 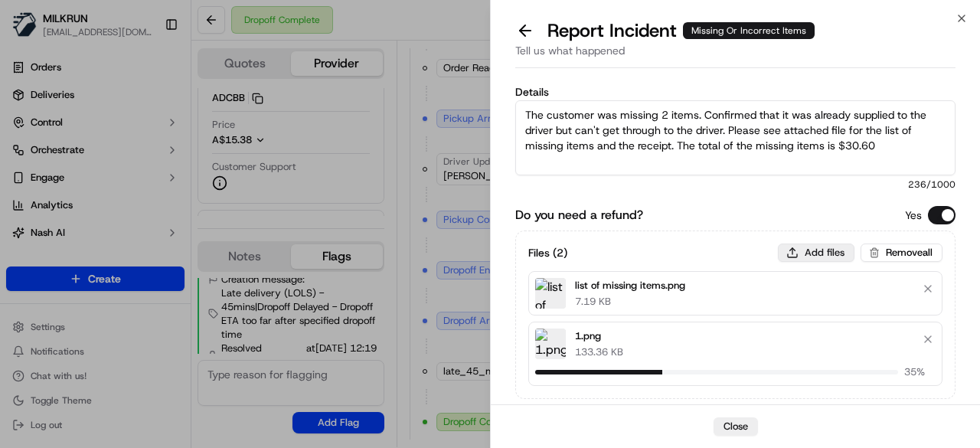 What do you see at coordinates (735, 91) in the screenshot?
I see `label: Details` at bounding box center [735, 91].